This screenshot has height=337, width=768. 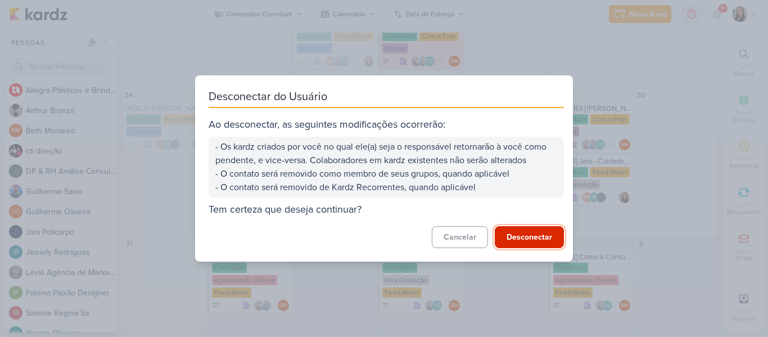 What do you see at coordinates (386, 124) in the screenshot?
I see `div: Ao desconectar, as seguintes modificações ocorrerão:` at bounding box center [386, 124].